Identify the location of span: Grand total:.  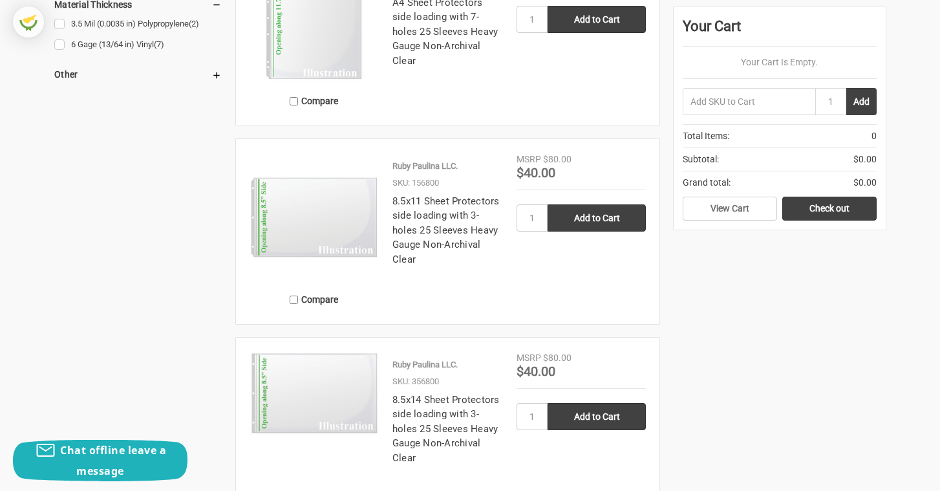
(707, 182).